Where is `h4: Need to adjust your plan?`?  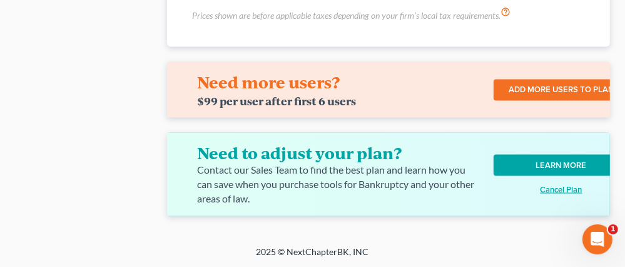 h4: Need to adjust your plan? is located at coordinates (334, 153).